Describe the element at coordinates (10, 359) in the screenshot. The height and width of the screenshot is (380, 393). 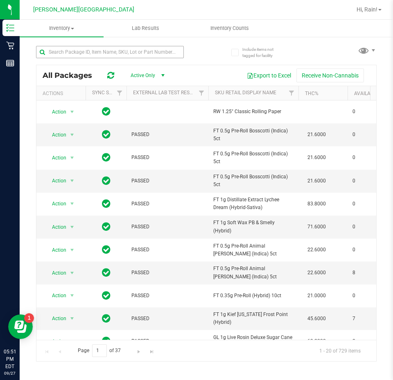
I see `p: 05:51 PM EDT` at that location.